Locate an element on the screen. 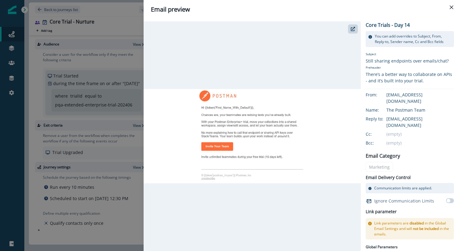 Image resolution: width=460 pixels, height=251 pixels. div: Still sharing endpoints over emails/chat? is located at coordinates (410, 61).